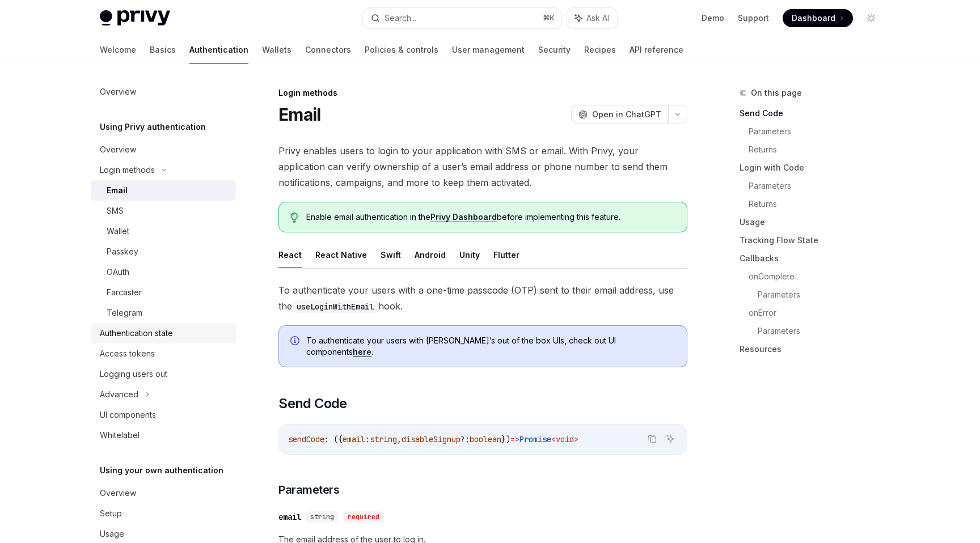 This screenshot has width=980, height=543. I want to click on div: Usage, so click(112, 534).